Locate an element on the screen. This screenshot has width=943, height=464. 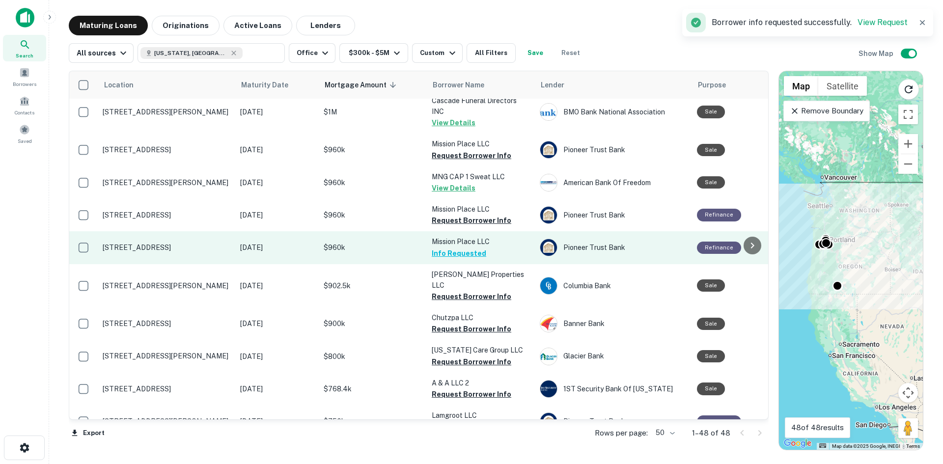
a: Terms (opens in new tab) is located at coordinates (913, 446).